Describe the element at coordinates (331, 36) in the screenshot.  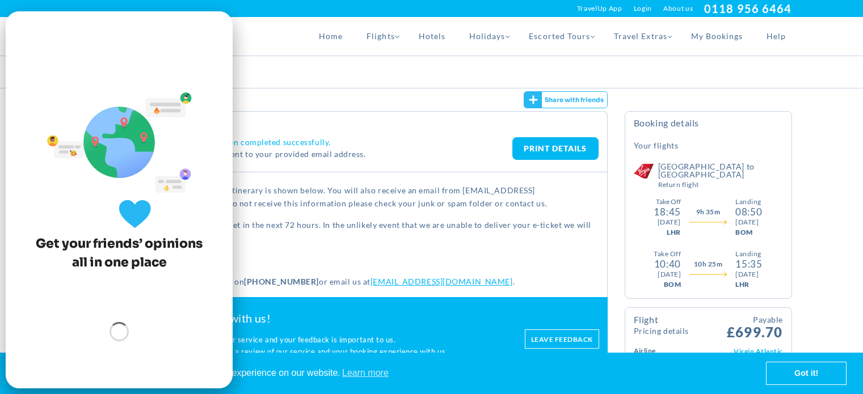
I see `a: Home` at that location.